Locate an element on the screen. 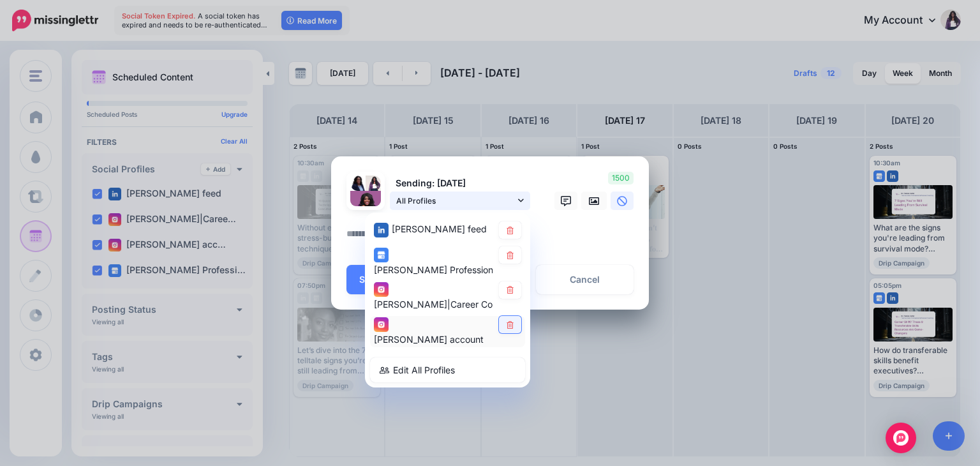  img: google_business-square.png is located at coordinates (381, 254).